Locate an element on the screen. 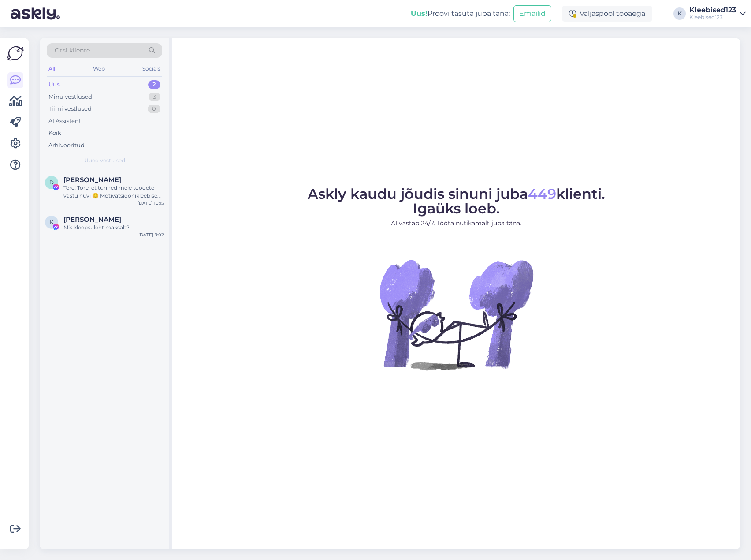  div: Tere! Tore, et tunned meie toodete vastu huvi 😊 Motivatsioonikleebised pakume 2x54tk hinnaga 9€, ... is located at coordinates (113, 192).